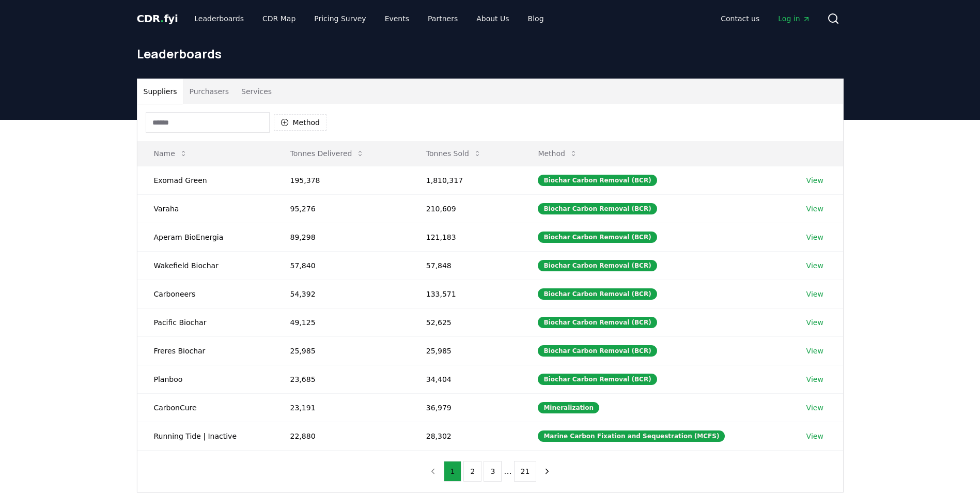  I want to click on td: Planboo, so click(206, 379).